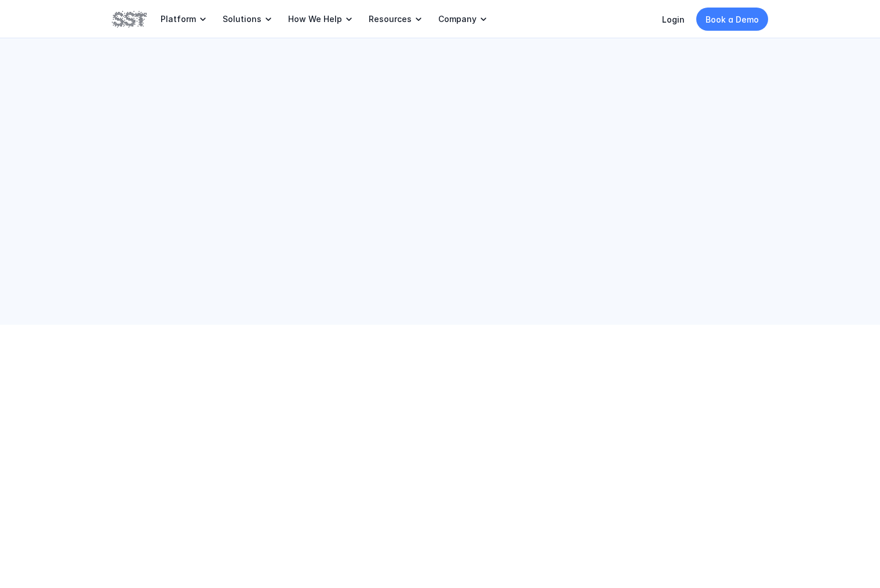 This screenshot has width=880, height=588. I want to click on a: Book a Demo, so click(732, 19).